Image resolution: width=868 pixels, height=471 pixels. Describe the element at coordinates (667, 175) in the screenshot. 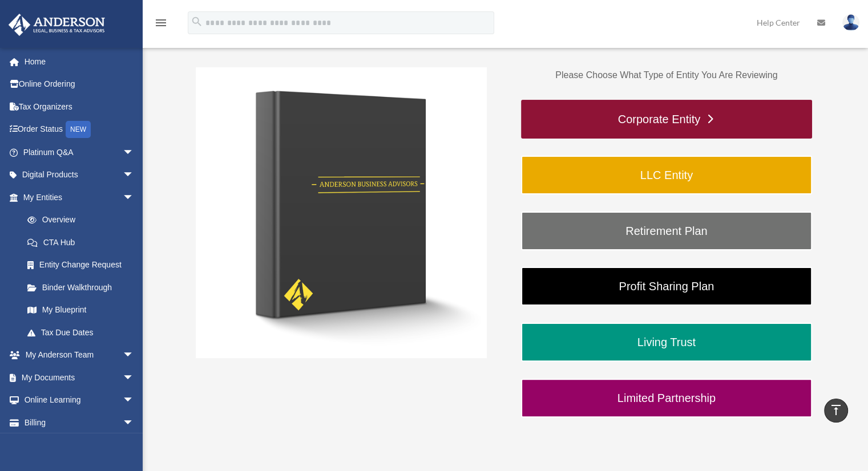

I see `a: LLC Entity` at that location.